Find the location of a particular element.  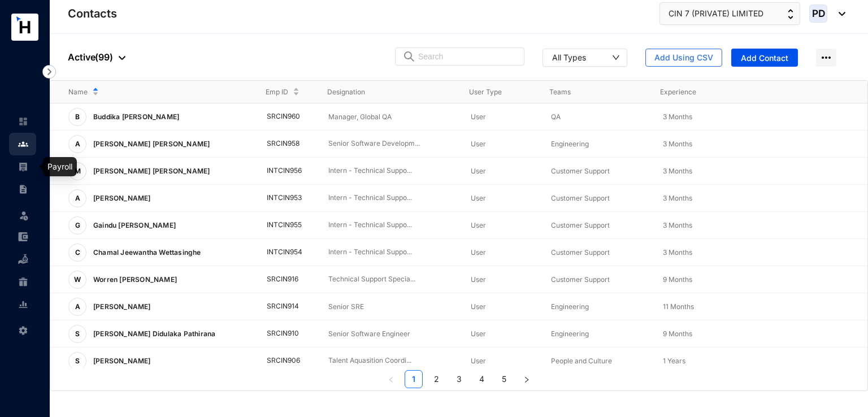

img: loan-unselected.d74d20a04637f2d15ab5.svg is located at coordinates (23, 259).